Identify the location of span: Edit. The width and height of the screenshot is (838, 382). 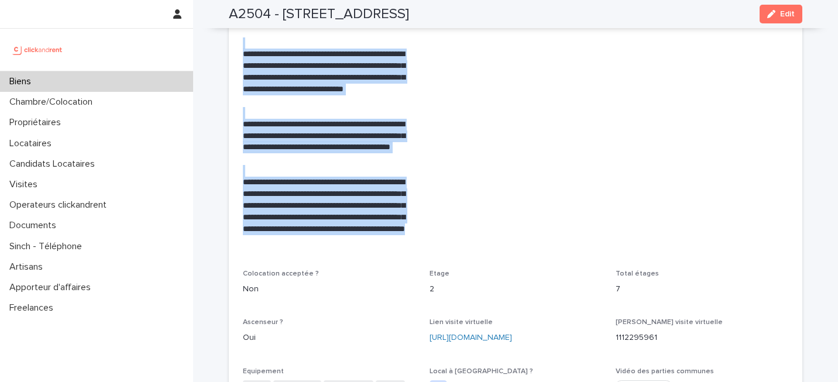
(787, 14).